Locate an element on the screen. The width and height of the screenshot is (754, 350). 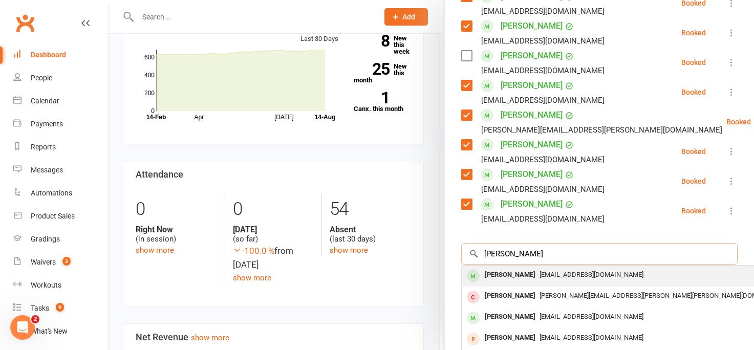
span: 9 is located at coordinates (60, 307).